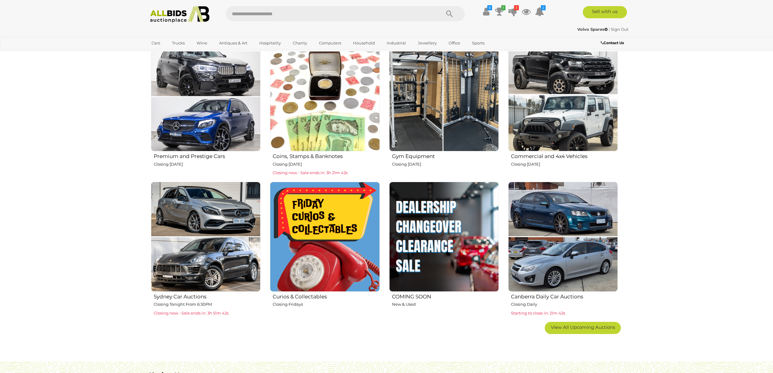  Describe the element at coordinates (503, 8) in the screenshot. I see `i: 1` at that location.